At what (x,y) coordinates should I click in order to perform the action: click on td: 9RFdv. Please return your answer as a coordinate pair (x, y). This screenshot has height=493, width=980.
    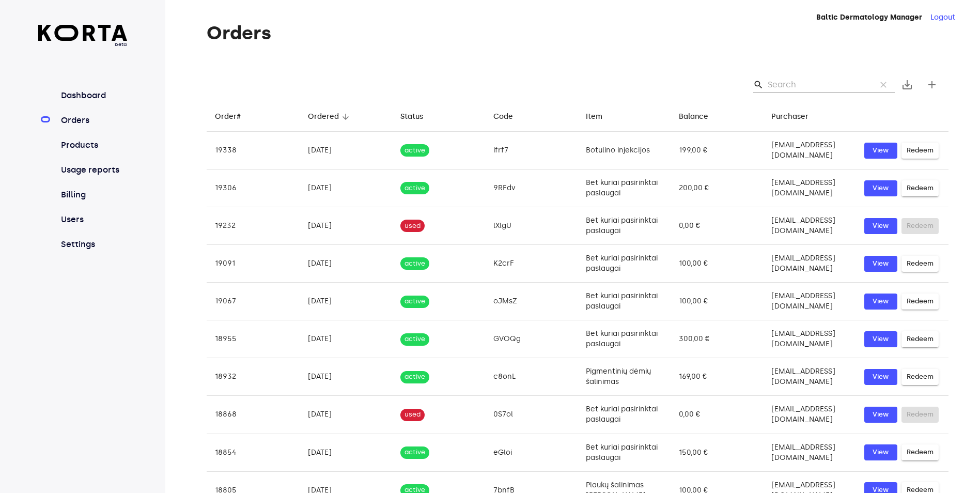
    Looking at the image, I should click on (532, 188).